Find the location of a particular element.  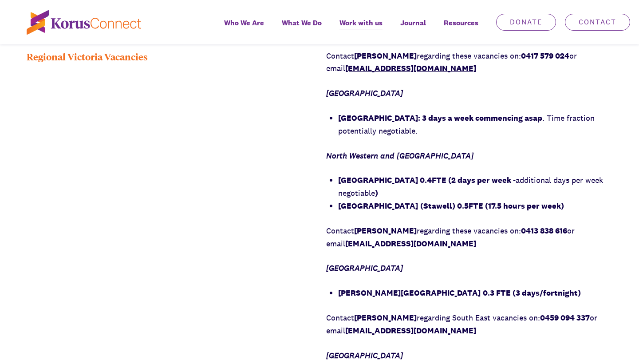

img: korus-connect%2Fc5177985-88d5-491d-9cd7-4a1febad1357_logo.svg is located at coordinates (84, 22).